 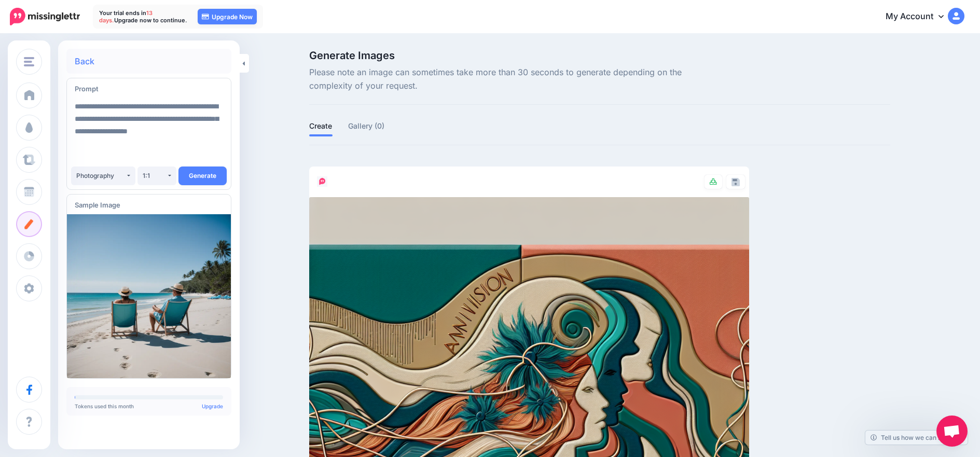 What do you see at coordinates (227, 16) in the screenshot?
I see `a: Upgrade Now` at bounding box center [227, 16].